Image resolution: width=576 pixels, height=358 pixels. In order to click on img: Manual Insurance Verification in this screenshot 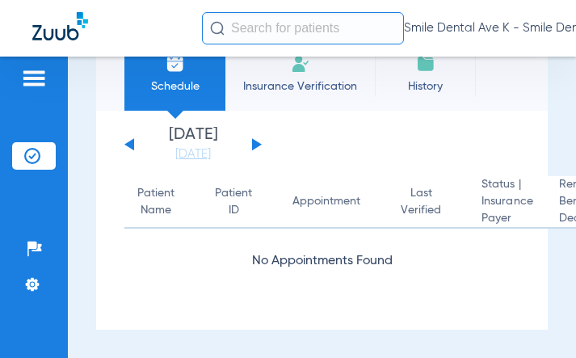, I will do `click(300, 64)`.